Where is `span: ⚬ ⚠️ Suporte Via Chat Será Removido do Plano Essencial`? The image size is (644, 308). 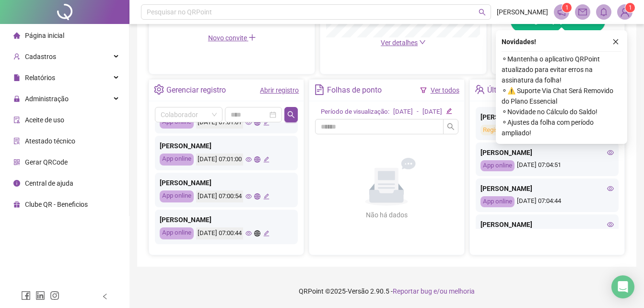 span: ⚬ ⚠️ Suporte Via Chat Será Removido do Plano Essencial is located at coordinates (561, 96).